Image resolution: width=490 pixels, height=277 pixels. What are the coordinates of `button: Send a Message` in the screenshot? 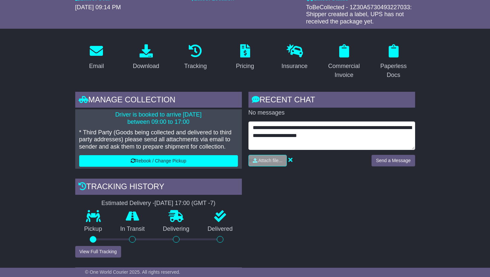 It's located at (393, 160).